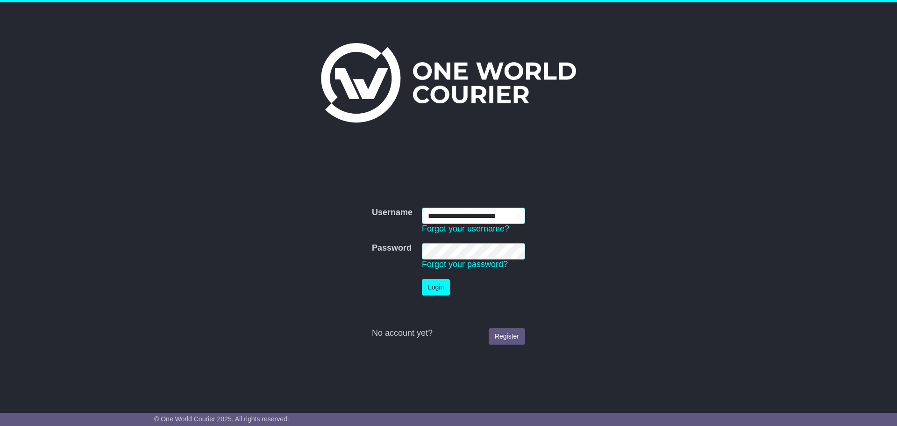  Describe the element at coordinates (392, 213) in the screenshot. I see `label: Username` at that location.